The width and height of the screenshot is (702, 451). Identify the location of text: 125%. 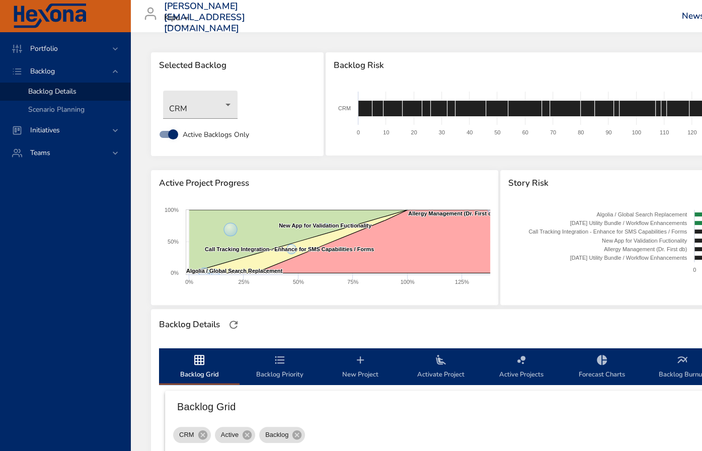
(462, 282).